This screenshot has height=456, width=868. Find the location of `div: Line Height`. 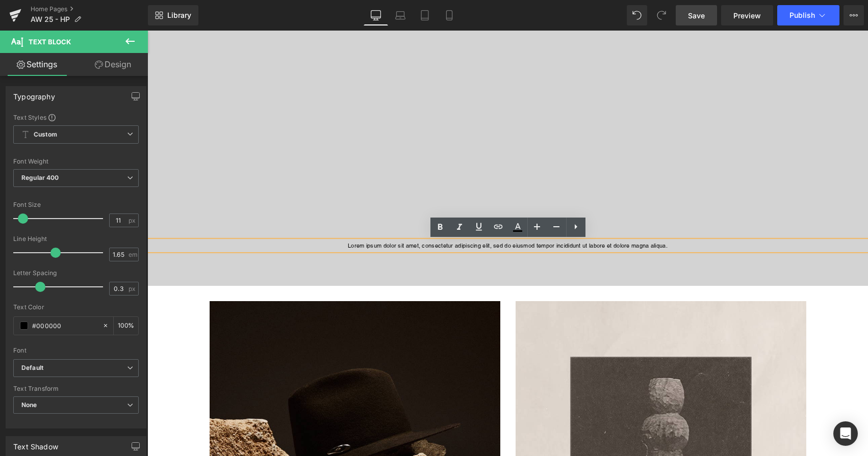

div: Line Height is located at coordinates (76, 239).